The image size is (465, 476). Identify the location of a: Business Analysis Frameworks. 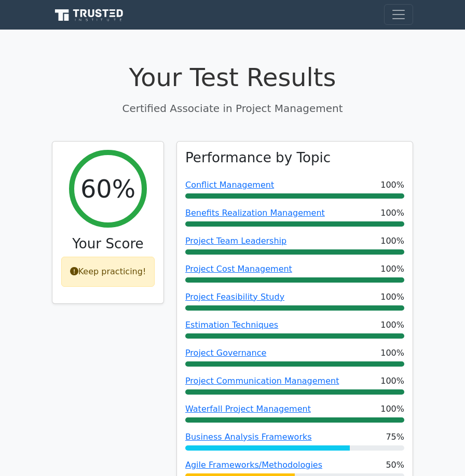
(248, 436).